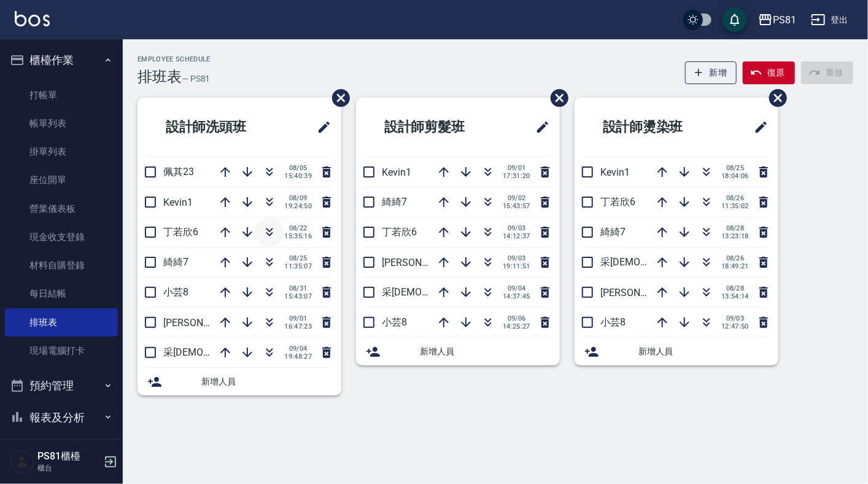 The height and width of the screenshot is (484, 868). I want to click on button: 預約管理, so click(62, 385).